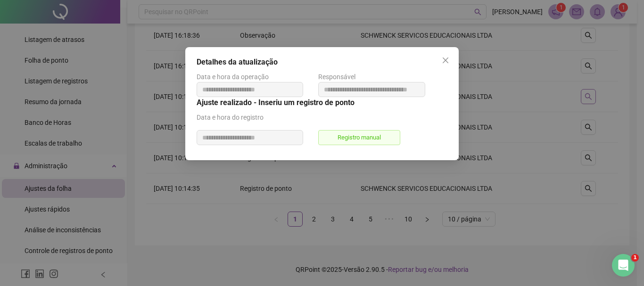  Describe the element at coordinates (635, 258) in the screenshot. I see `span: 1` at that location.